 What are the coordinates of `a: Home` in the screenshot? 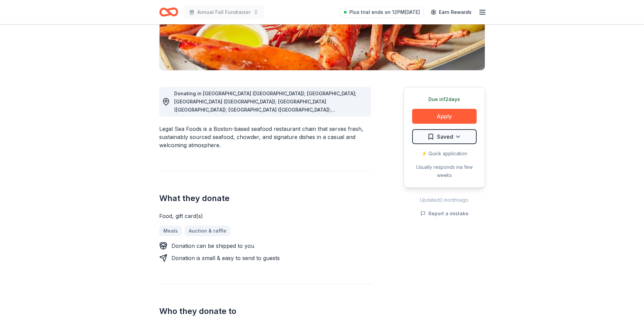 It's located at (169, 12).